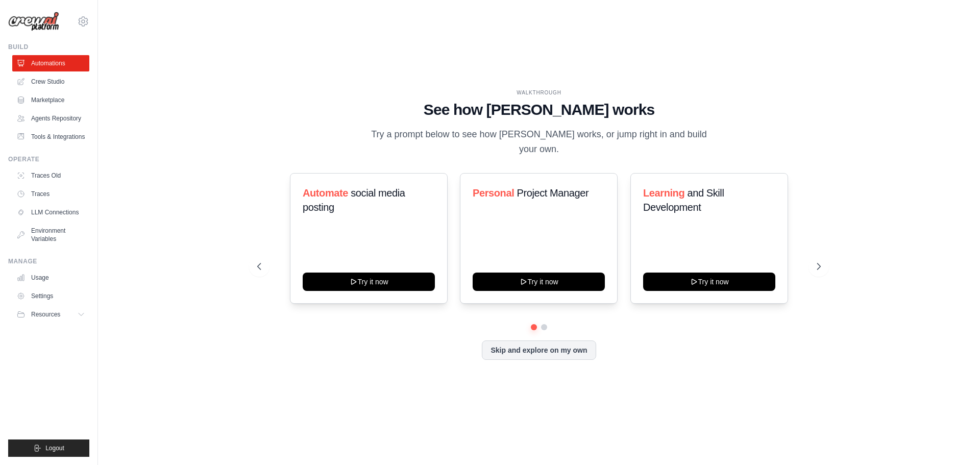  What do you see at coordinates (664, 193) in the screenshot?
I see `span: Learning` at bounding box center [664, 193].